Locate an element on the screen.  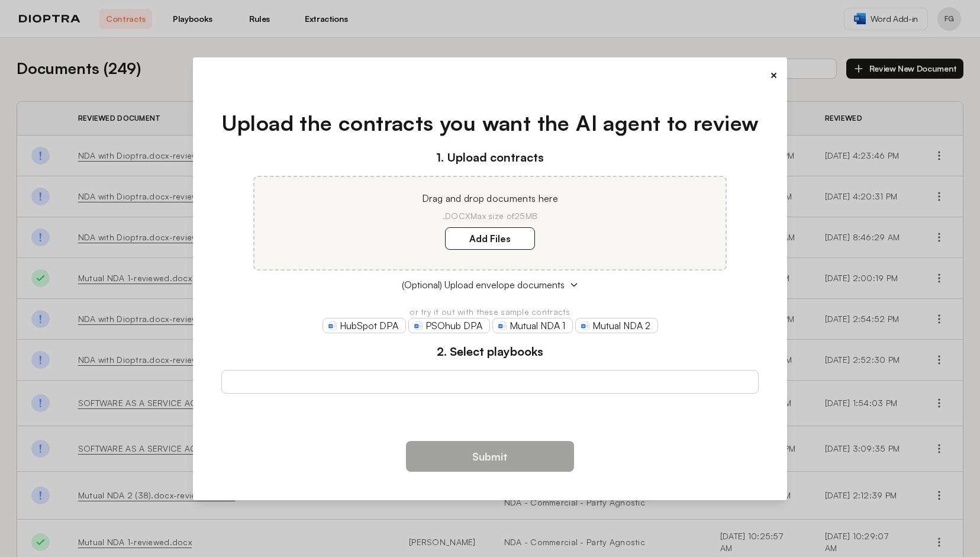
h3: 2. Select playbooks is located at coordinates (490, 352).